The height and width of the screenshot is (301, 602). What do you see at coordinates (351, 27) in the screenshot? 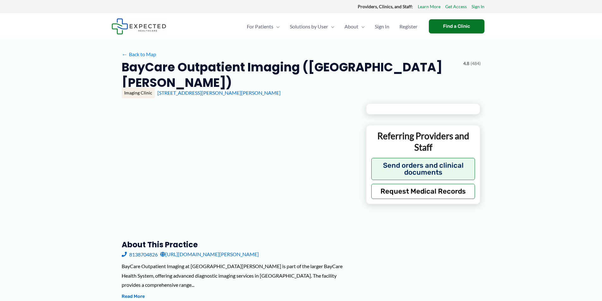
I see `span: About` at bounding box center [351, 27].